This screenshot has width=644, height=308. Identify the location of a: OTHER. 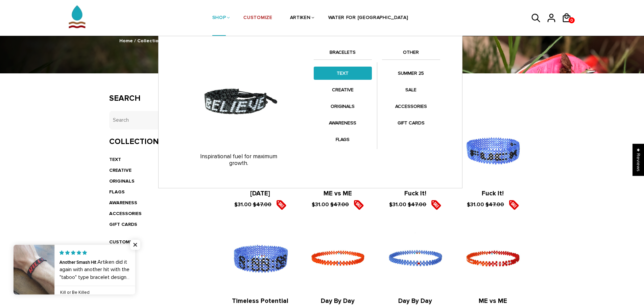
(411, 54).